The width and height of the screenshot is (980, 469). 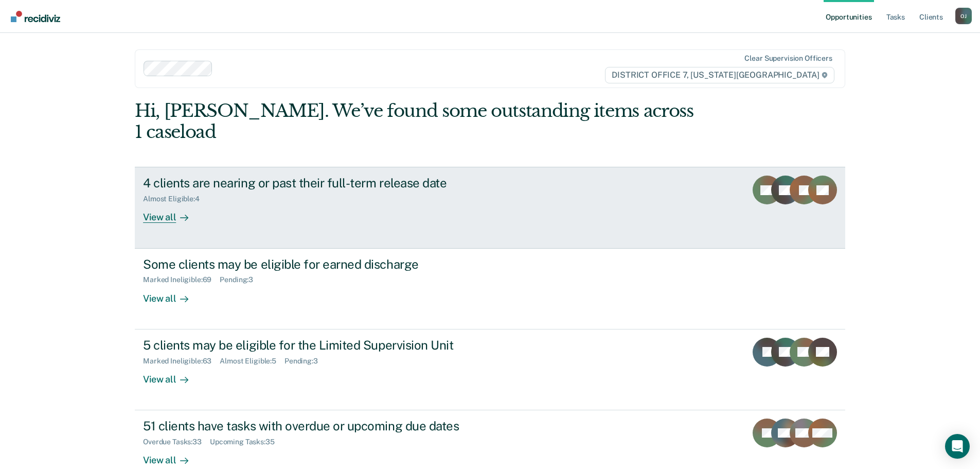 I want to click on div: Clear supervision officers, so click(x=788, y=58).